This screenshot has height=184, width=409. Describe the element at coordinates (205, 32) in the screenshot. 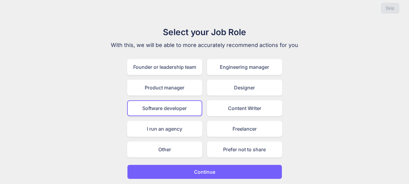

I see `h1: Select your Job Role` at that location.